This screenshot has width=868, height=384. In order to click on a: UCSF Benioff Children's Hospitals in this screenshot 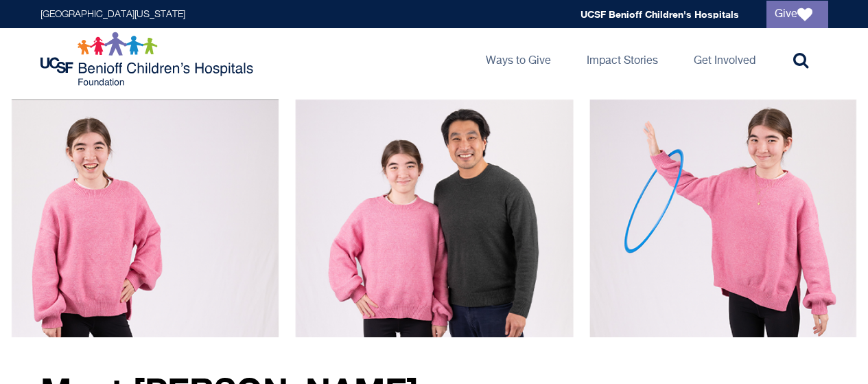, I will do `click(660, 14)`.